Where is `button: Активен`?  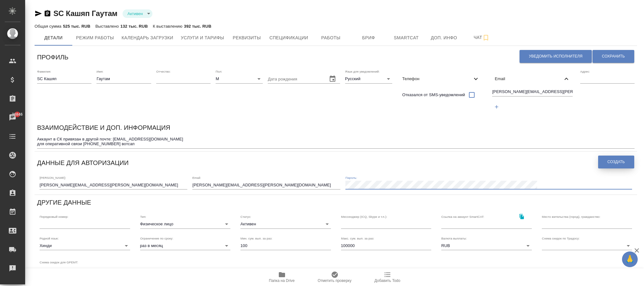
button: Активен is located at coordinates (135, 13).